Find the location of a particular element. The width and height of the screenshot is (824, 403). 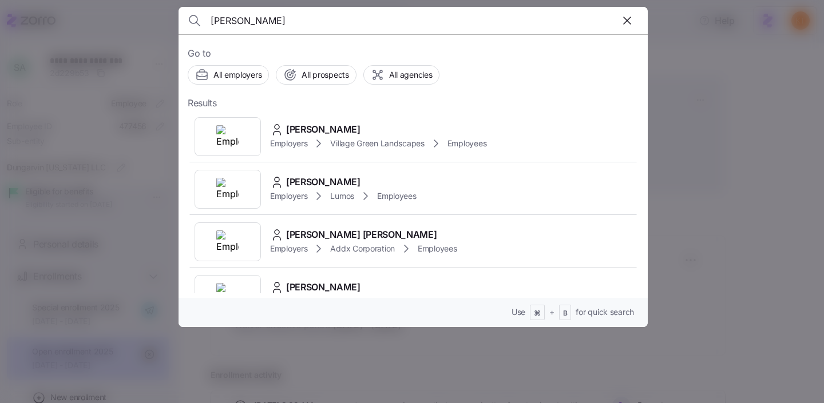

button: All employers is located at coordinates (228, 75).